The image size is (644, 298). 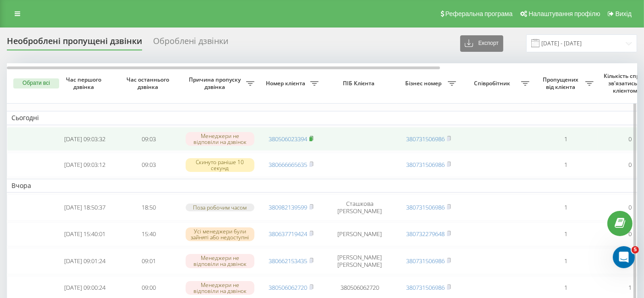 I want to click on div: Поза робочим часом, so click(x=220, y=207).